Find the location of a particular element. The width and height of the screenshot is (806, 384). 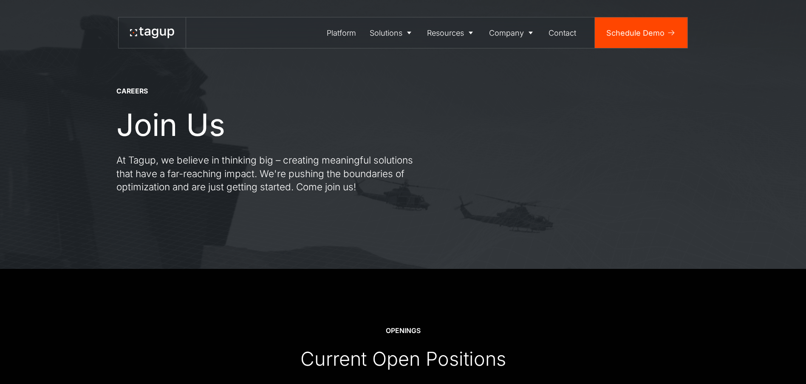

a: Contact is located at coordinates (562, 33).